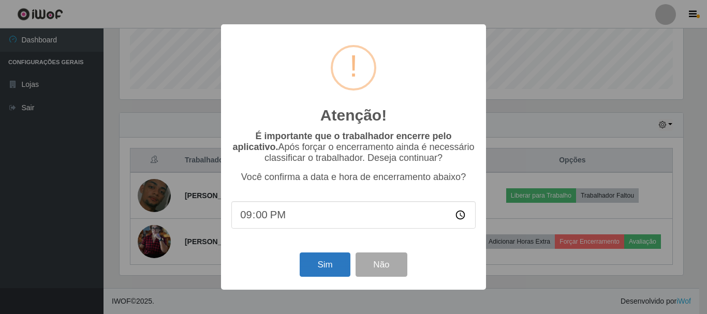 The image size is (707, 314). What do you see at coordinates (354, 177) in the screenshot?
I see `p: Você confirma a data e hora de encerramento abaixo?` at bounding box center [354, 177].